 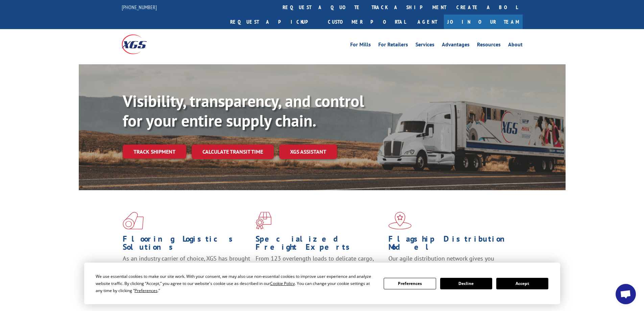 I want to click on h1: Flooring Logistics Solutions, so click(x=186, y=245).